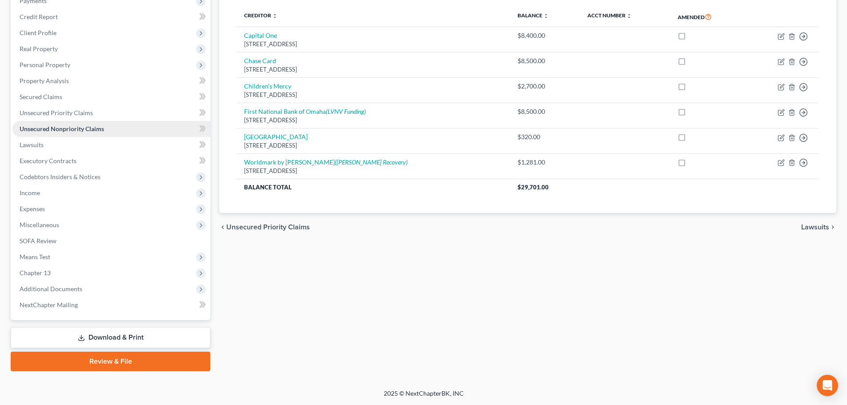 This screenshot has height=405, width=847. Describe the element at coordinates (260, 60) in the screenshot. I see `a: Chase Card` at that location.